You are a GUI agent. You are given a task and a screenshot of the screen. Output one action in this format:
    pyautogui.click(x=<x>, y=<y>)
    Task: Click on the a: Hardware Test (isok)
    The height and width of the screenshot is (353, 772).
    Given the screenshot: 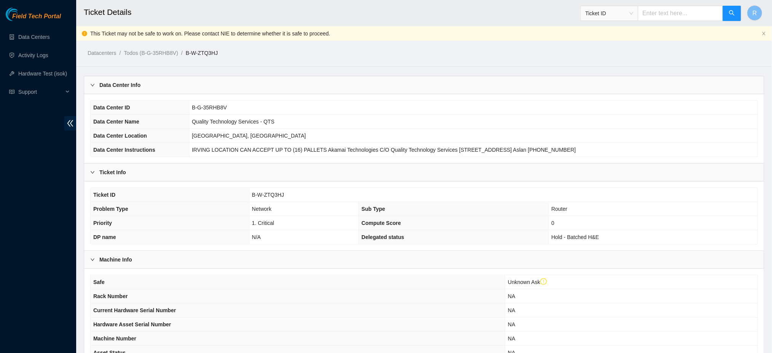 What is the action you would take?
    pyautogui.click(x=43, y=74)
    